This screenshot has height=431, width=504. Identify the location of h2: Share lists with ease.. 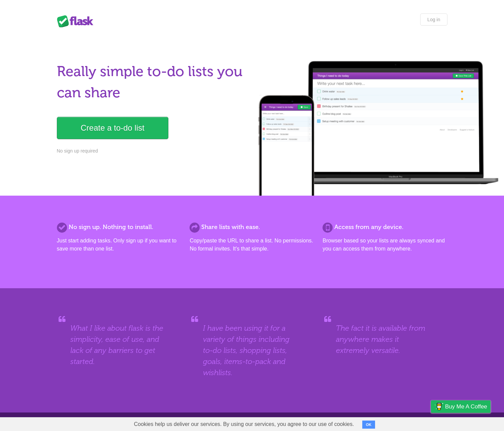
(252, 227).